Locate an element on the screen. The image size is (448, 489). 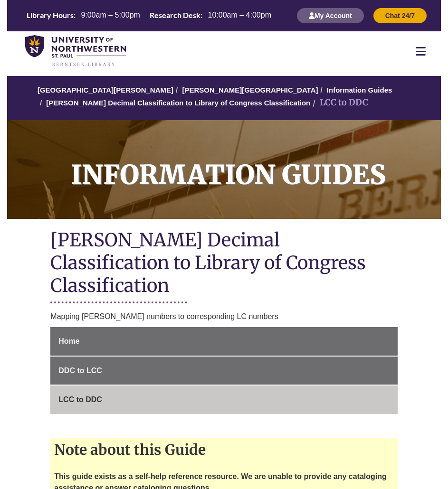
table: Hours Today is located at coordinates (149, 15).